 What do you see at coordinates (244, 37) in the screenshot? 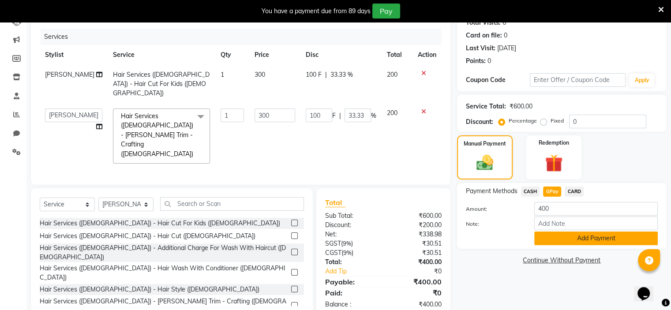
I see `div: Services` at bounding box center [244, 37].